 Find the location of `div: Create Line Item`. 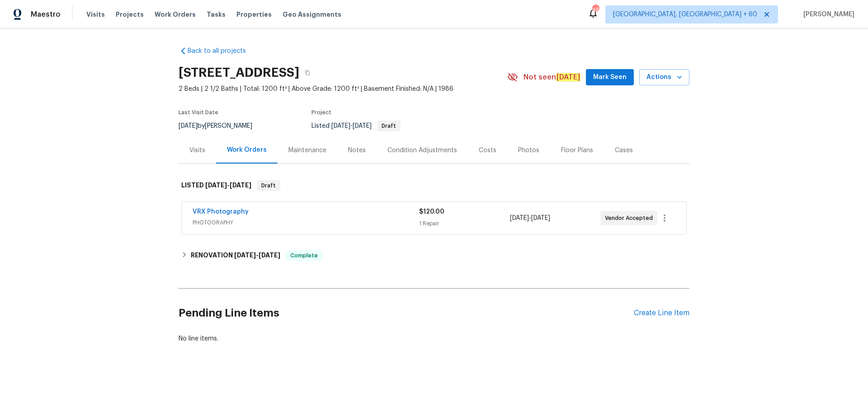

div: Create Line Item is located at coordinates (661, 313).